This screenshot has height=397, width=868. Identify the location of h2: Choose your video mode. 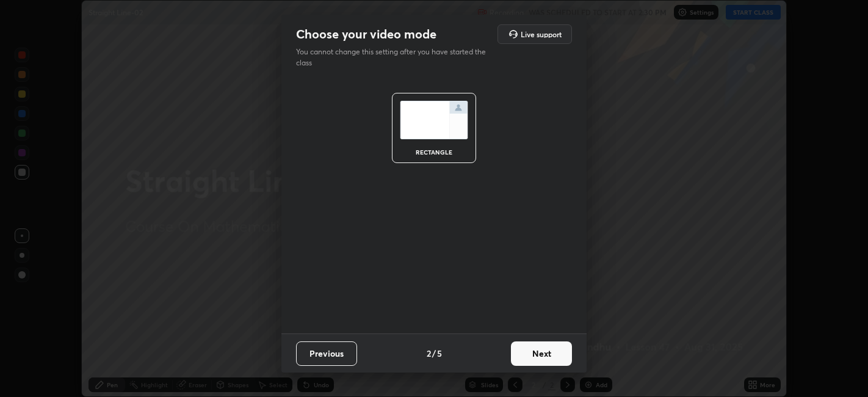
(366, 34).